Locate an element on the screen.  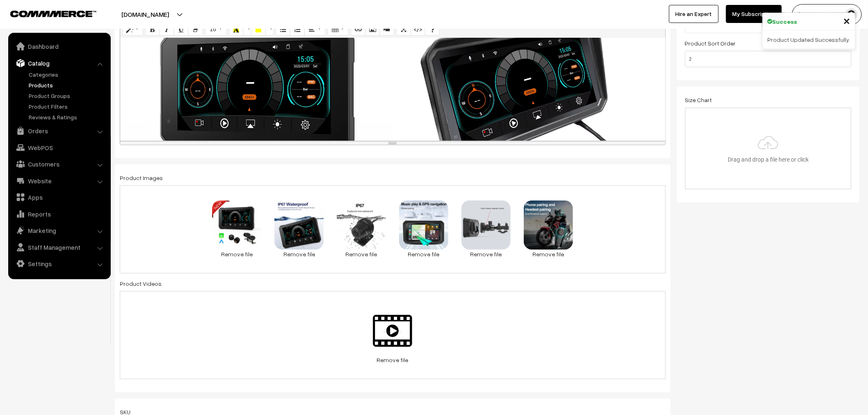
button: Style is located at coordinates (132, 30).